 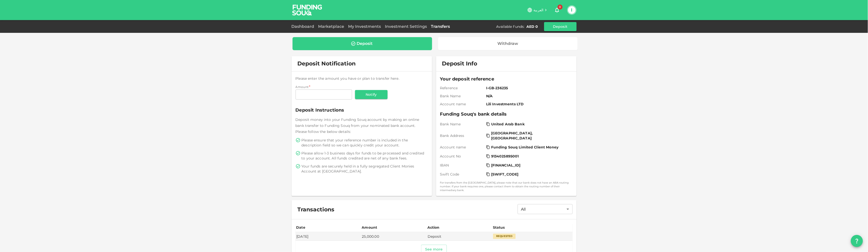 What do you see at coordinates (528, 88) in the screenshot?
I see `span: I-GB-236235` at bounding box center [528, 88].